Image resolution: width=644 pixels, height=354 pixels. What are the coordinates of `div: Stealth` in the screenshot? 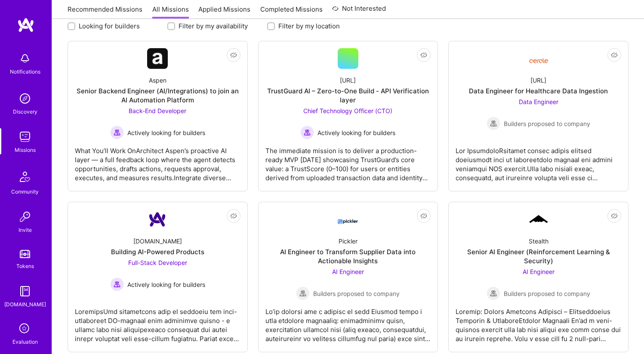 It's located at (539, 241).